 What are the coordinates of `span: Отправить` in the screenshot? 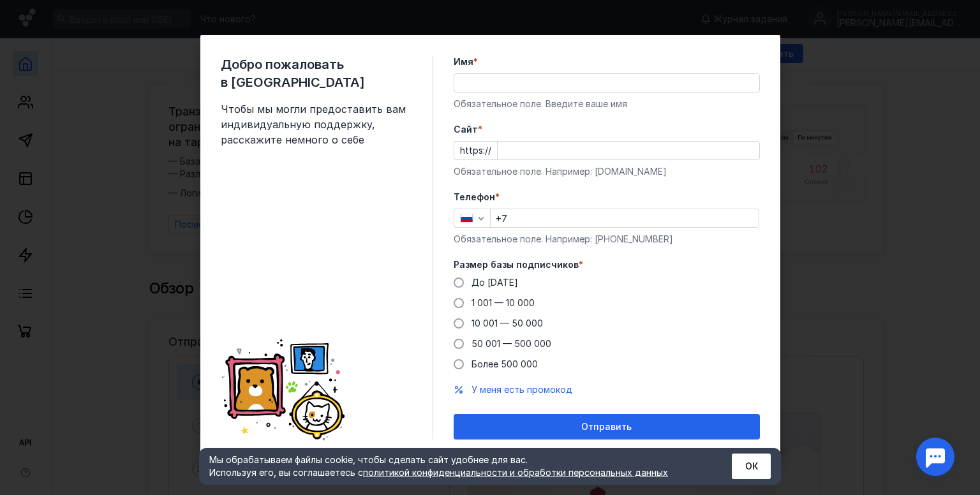 It's located at (606, 427).